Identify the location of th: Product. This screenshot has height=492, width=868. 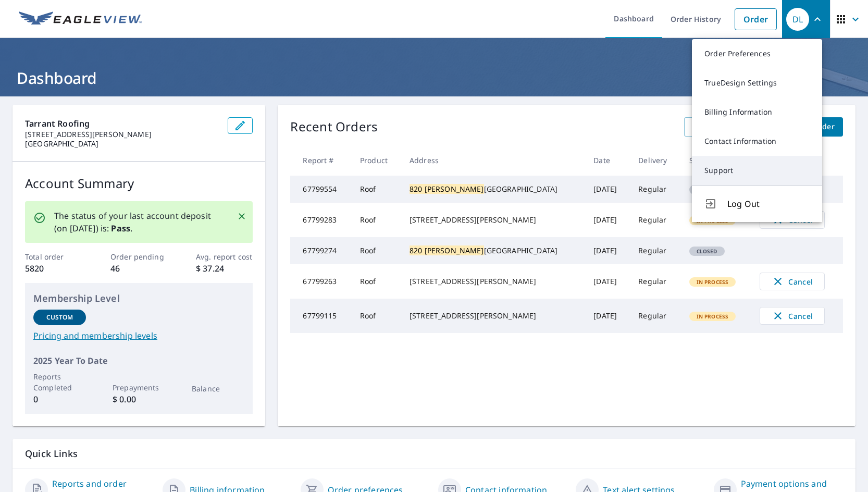
(376, 160).